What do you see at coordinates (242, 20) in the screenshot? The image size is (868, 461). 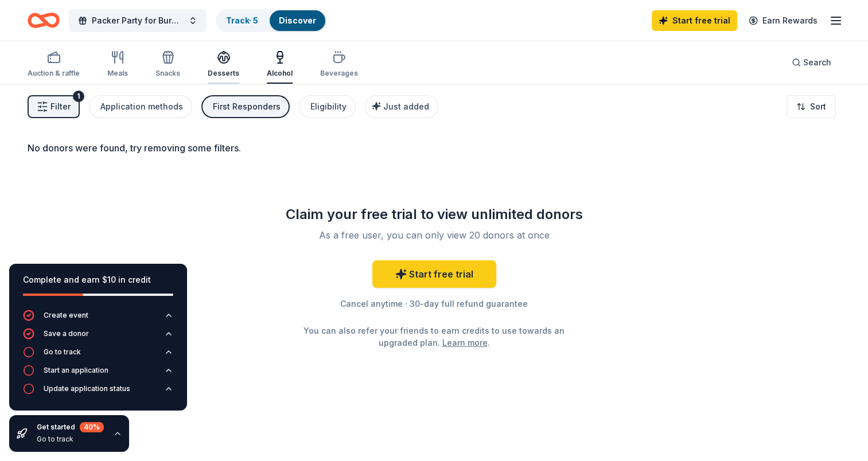 I see `a: Track· 5` at bounding box center [242, 20].